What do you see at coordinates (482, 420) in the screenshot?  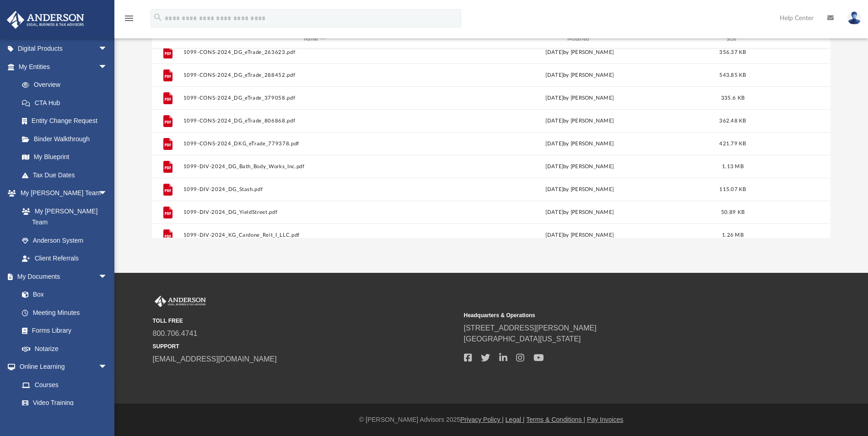 I see `a: Privacy Policy |` at bounding box center [482, 420].